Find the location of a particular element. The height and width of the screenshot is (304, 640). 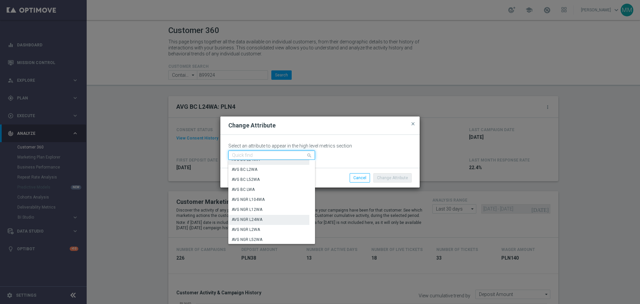

div: AVG NGR L52WA is located at coordinates (247, 239).